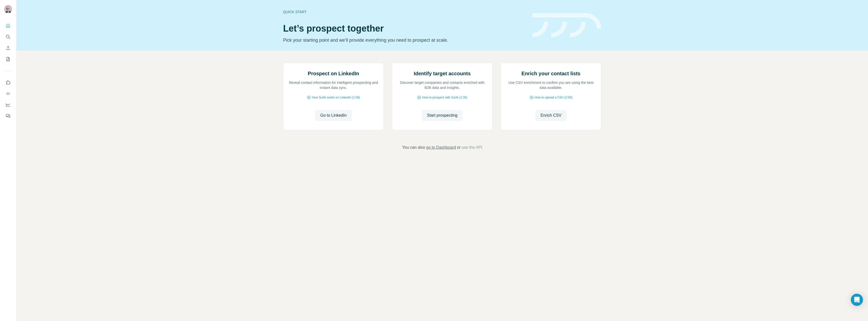  What do you see at coordinates (553, 97) in the screenshot?
I see `span: How to upload a CSV (2:59)` at bounding box center [553, 97].